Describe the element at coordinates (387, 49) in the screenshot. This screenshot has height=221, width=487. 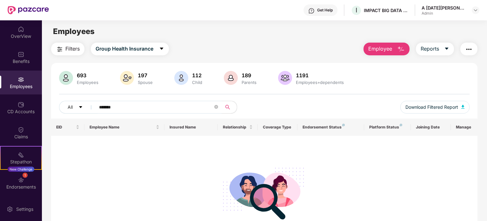
I see `button: Employee` at that location.